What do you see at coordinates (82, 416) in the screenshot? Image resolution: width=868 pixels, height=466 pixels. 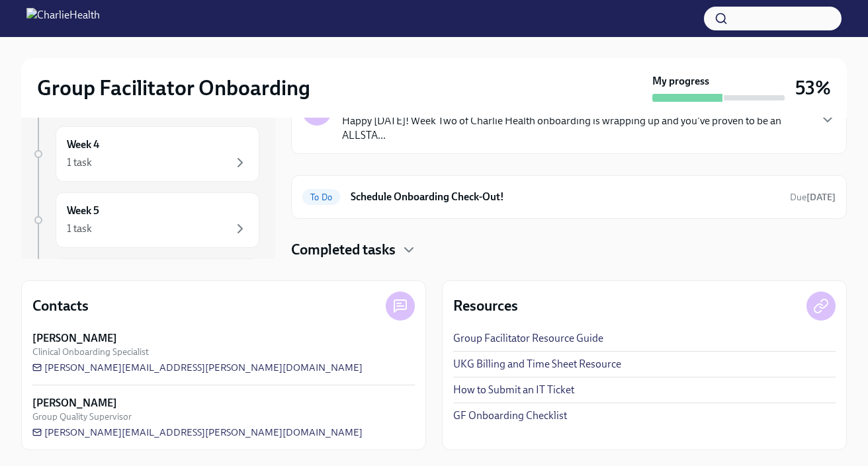 I see `span: Group Quality Supervisor` at bounding box center [82, 416].